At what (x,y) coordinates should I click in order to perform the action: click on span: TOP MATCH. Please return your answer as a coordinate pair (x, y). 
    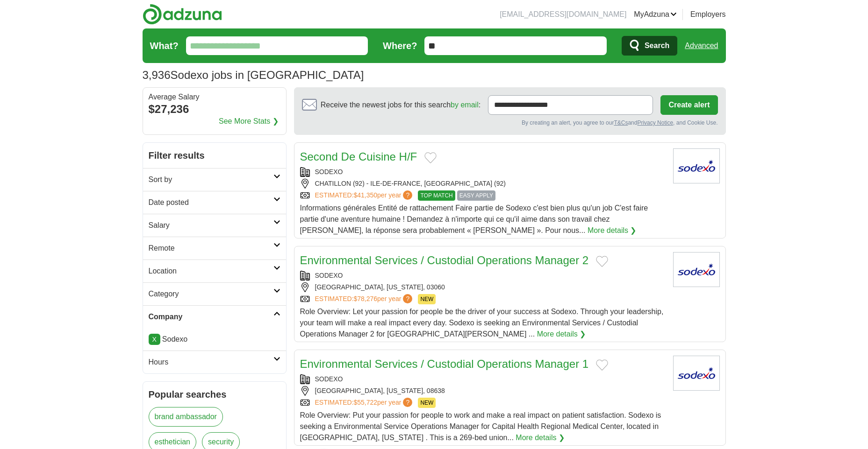
    Looking at the image, I should click on (436, 196).